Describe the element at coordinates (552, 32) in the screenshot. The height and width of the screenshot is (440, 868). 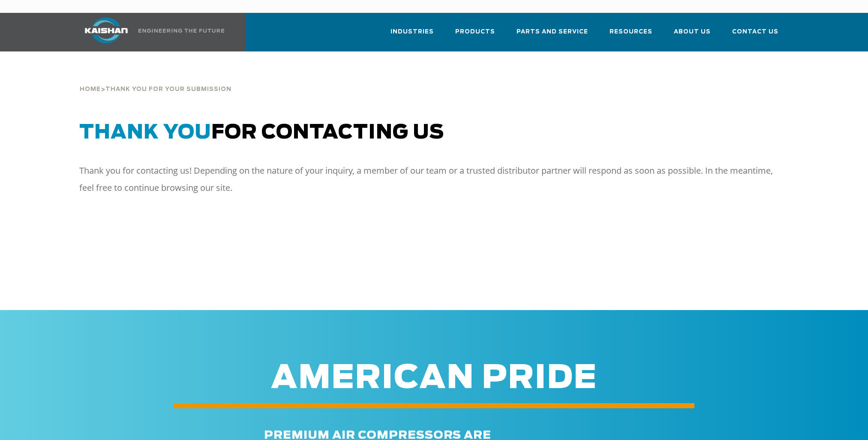
I see `span: Parts and Service` at that location.